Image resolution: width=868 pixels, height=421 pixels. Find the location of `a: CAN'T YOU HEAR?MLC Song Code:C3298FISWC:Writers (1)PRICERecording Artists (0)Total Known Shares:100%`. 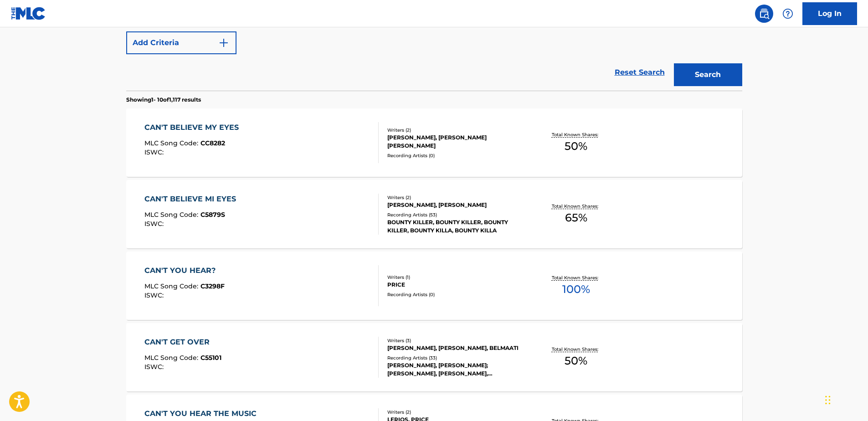

a: CAN'T YOU HEAR?MLC Song Code:C3298FISWC:Writers (1)PRICERecording Artists (0)Total Known Shares:100% is located at coordinates (434, 286).